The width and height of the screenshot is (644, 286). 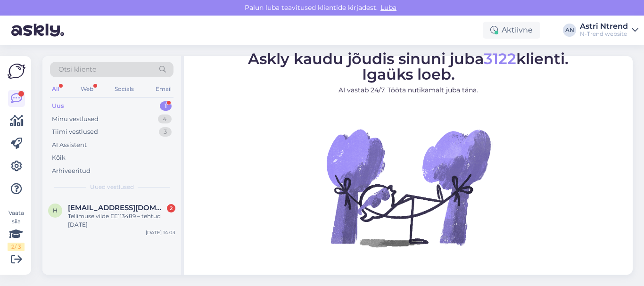 I want to click on div: Tiimi vestlused, so click(x=75, y=132).